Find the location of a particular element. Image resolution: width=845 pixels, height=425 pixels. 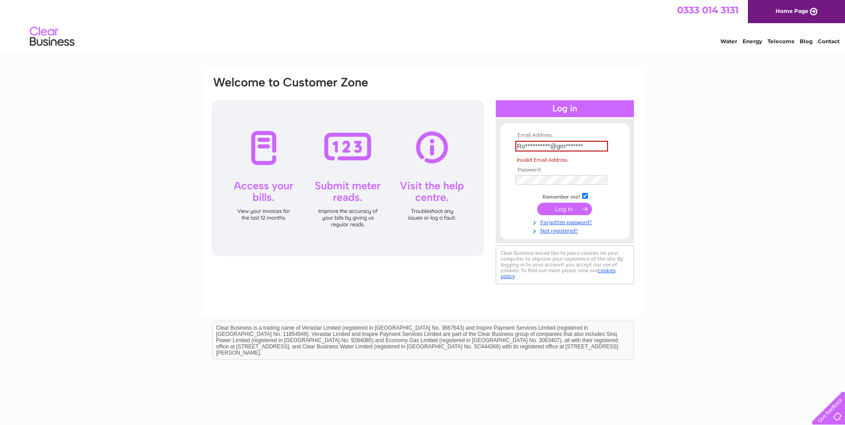

input: Submit is located at coordinates (564, 209).